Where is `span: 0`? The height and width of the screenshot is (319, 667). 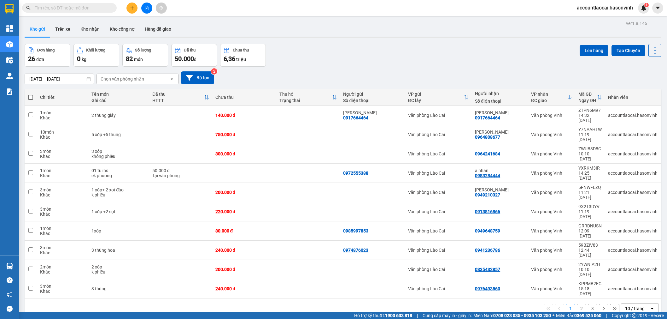
span: 0 is located at coordinates (79, 59).